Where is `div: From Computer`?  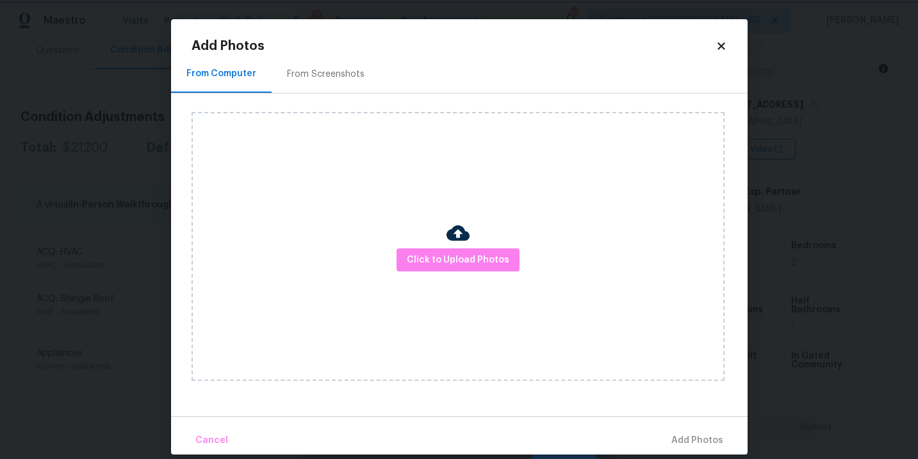 div: From Computer is located at coordinates (221, 74).